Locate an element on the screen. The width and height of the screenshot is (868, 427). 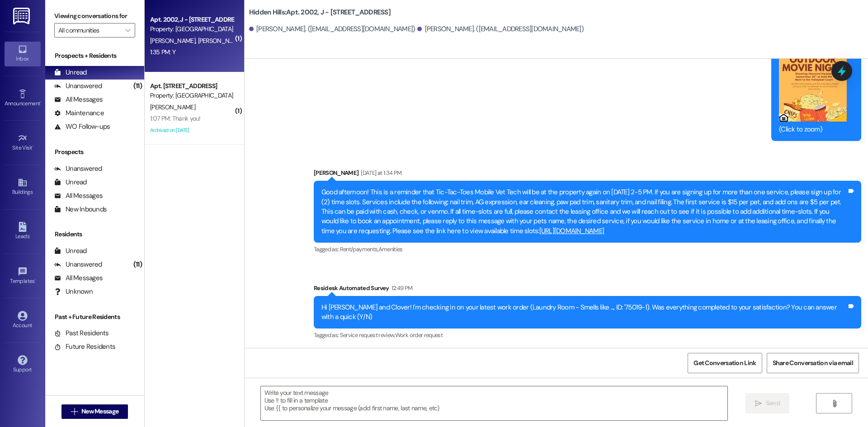
a: Site Visit • is located at coordinates (23, 143).